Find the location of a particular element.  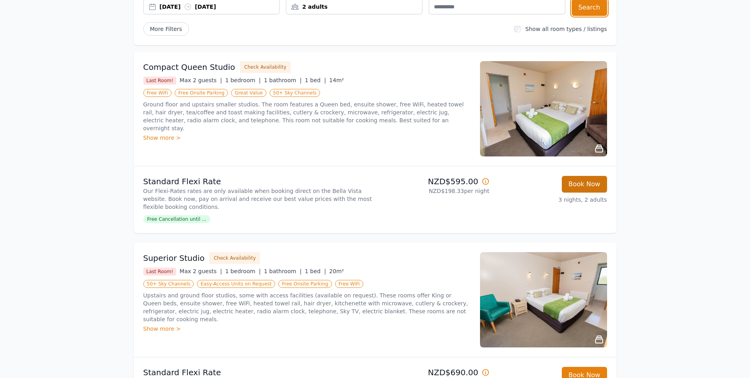

p: Ground floor and upstairs smaller studios. The room features a Queen bed, ensuite shower, free Wi... is located at coordinates (307, 116).